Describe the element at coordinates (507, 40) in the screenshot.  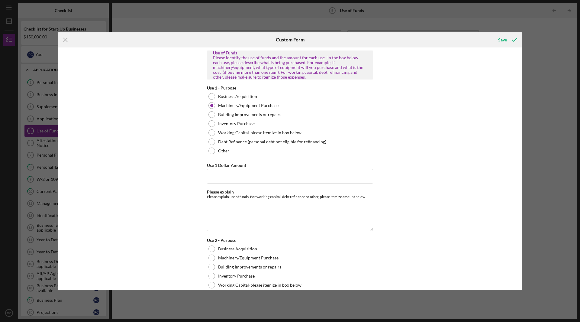
I see `button: Save` at that location.